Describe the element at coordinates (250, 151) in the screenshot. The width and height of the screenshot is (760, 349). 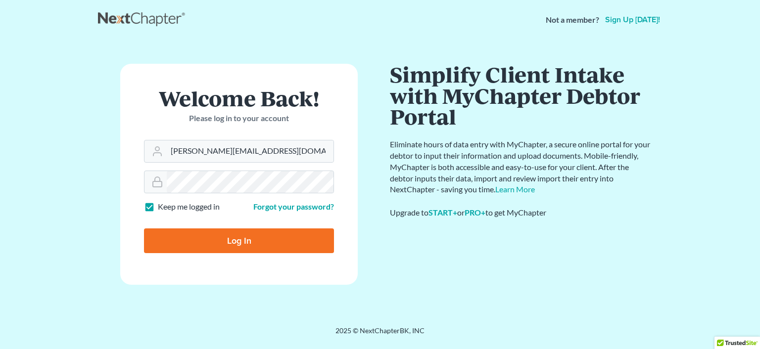
I see `input: Email Address` at that location.